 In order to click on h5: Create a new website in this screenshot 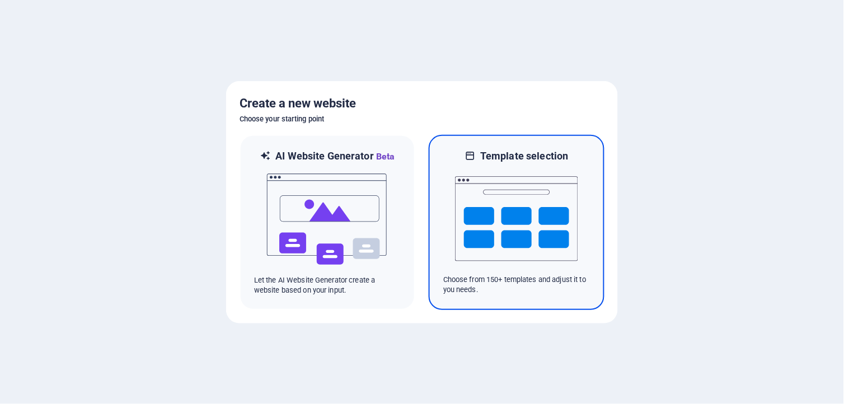, I will do `click(422, 103)`.